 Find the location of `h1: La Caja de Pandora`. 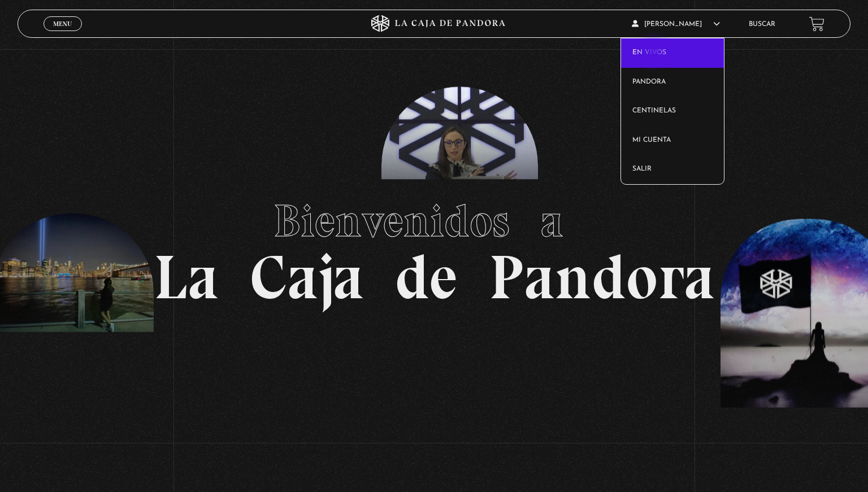

h1: La Caja de Pandora is located at coordinates (434, 246).